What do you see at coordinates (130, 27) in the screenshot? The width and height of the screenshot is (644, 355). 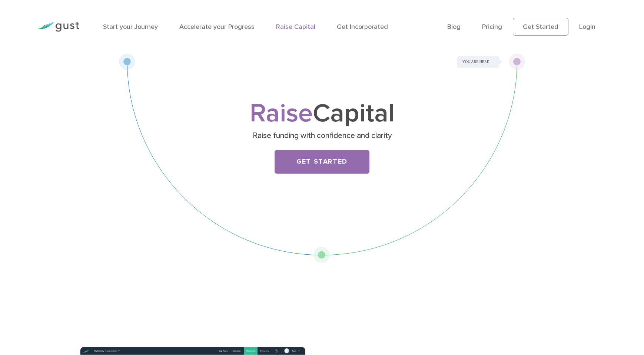 I see `a: Start your Journey` at bounding box center [130, 27].